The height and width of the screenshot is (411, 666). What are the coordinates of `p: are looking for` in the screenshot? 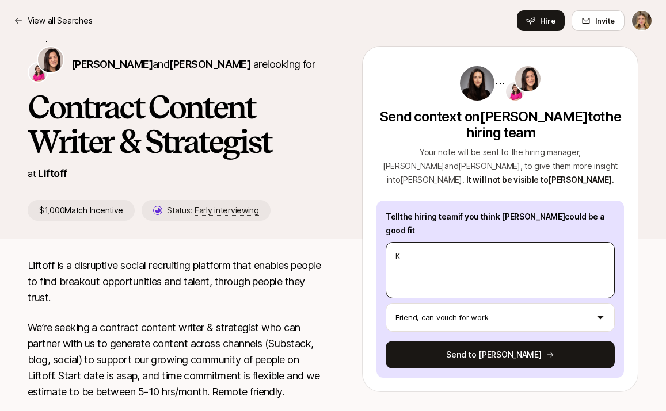 It's located at (193, 64).